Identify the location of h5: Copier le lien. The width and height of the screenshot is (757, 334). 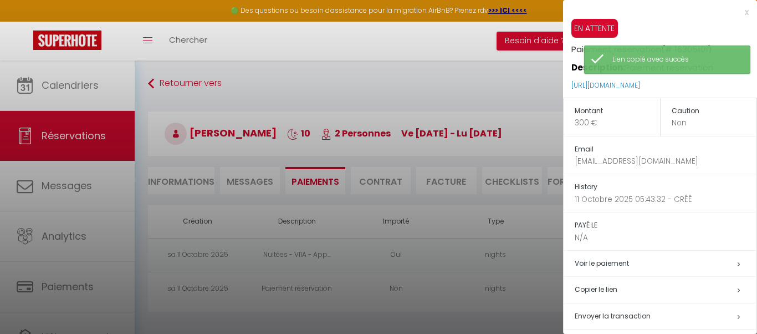
(666, 289).